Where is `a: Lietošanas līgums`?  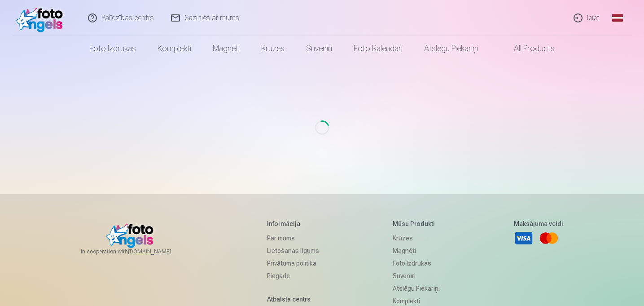
a: Lietošanas līgums is located at coordinates (293, 251).